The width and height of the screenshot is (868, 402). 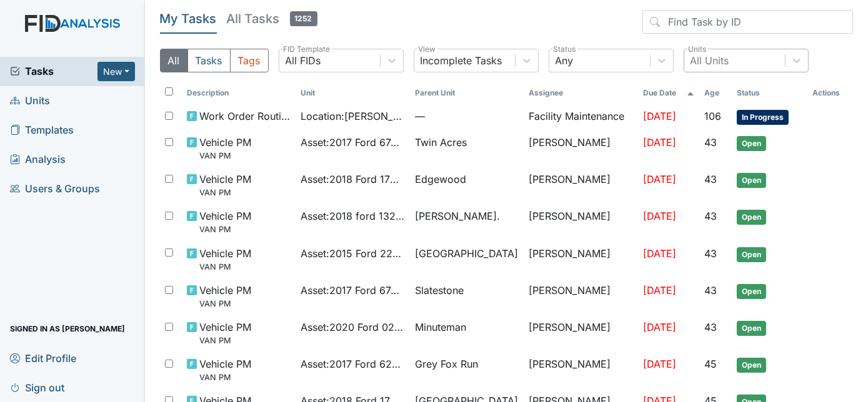 I want to click on th: Actions, so click(x=830, y=93).